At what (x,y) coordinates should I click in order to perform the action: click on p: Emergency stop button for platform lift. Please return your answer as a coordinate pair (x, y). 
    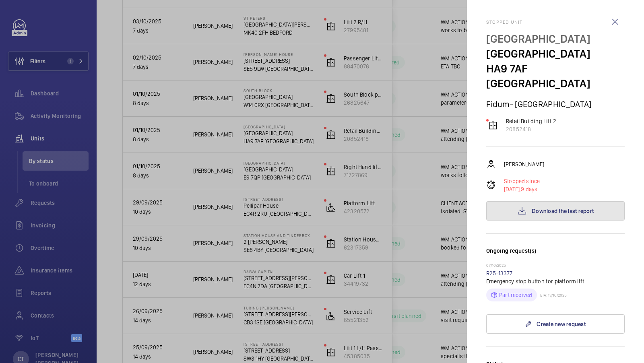
    Looking at the image, I should click on (556, 281).